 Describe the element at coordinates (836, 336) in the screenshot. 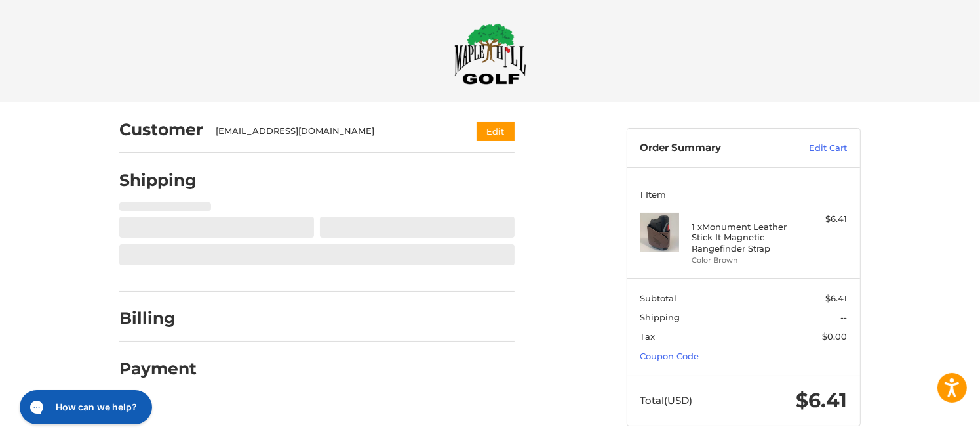

I see `span: $0.00` at that location.